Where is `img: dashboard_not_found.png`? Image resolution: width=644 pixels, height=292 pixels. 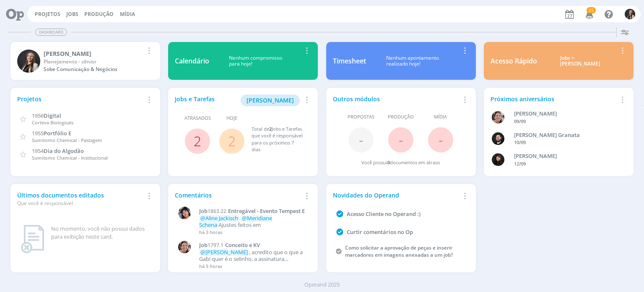
img: dashboard_not_found.png is located at coordinates (32, 239).